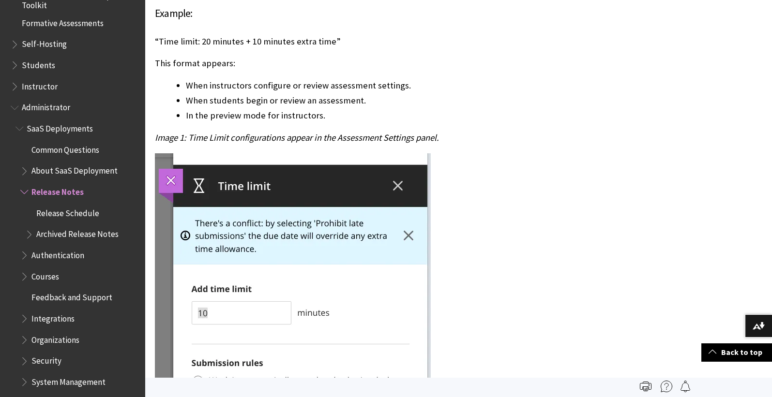 The width and height of the screenshot is (772, 397). I want to click on span: Release Schedule, so click(68, 211).